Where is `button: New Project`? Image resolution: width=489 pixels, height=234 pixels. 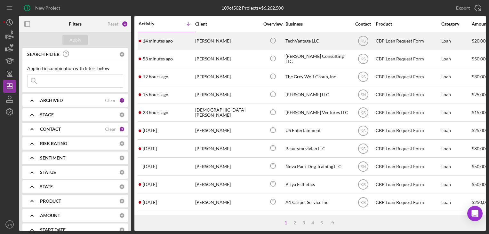 button: New Project is located at coordinates (43, 8).